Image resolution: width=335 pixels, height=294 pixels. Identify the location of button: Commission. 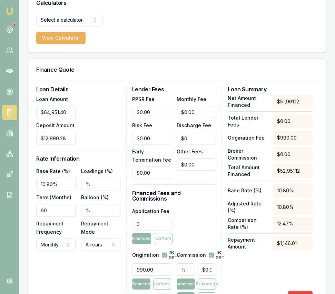
(186, 284).